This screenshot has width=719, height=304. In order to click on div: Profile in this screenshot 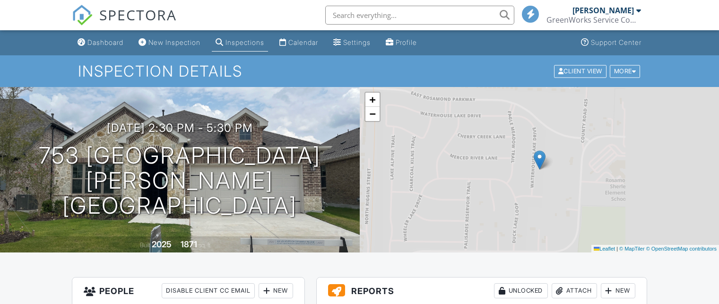, I will do `click(406, 42)`.